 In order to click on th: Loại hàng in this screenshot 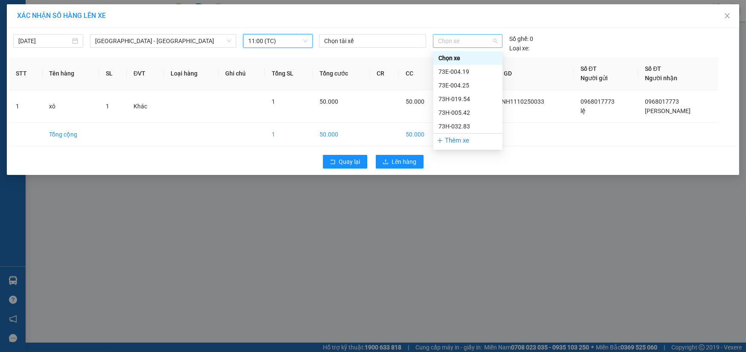, I will do `click(191, 73)`.